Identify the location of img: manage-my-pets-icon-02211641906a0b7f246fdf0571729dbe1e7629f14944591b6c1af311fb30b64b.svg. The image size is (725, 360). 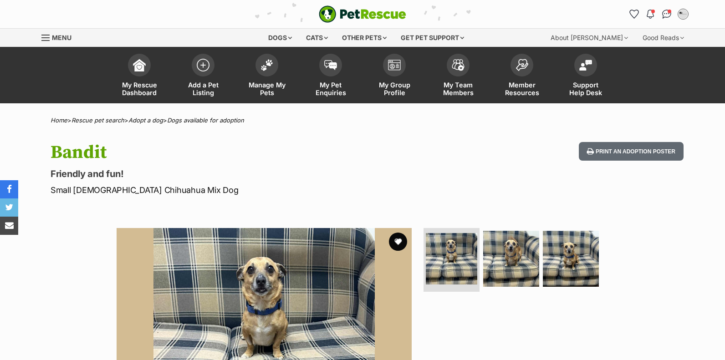
(267, 65).